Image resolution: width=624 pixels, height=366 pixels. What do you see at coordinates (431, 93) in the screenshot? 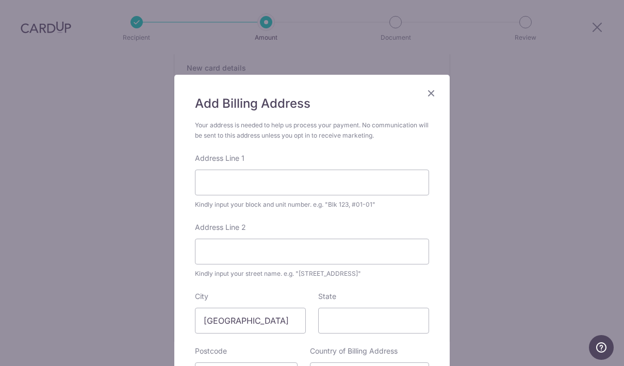
I see `button: Close` at bounding box center [431, 93].